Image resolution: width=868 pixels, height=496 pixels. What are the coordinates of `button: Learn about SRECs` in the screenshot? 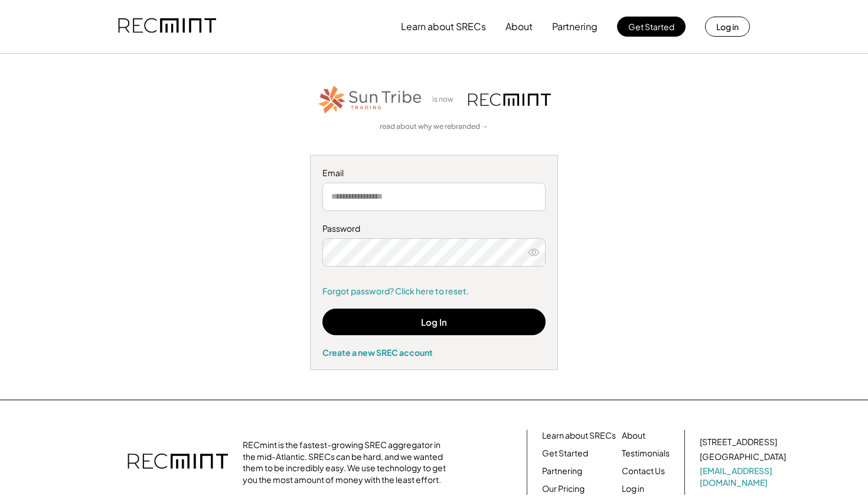 It's located at (444, 26).